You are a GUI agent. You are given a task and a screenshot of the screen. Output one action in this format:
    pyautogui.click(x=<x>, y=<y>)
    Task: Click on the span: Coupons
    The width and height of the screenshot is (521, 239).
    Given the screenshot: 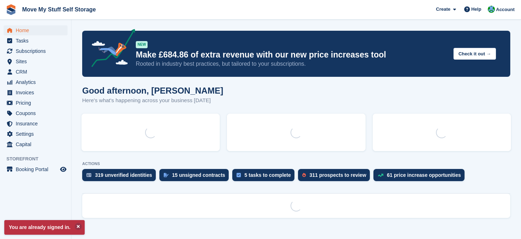 What is the action you would take?
    pyautogui.click(x=37, y=113)
    